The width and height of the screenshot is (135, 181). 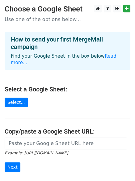 I want to click on input: Paste your Google Sheet URL here, so click(x=66, y=143).